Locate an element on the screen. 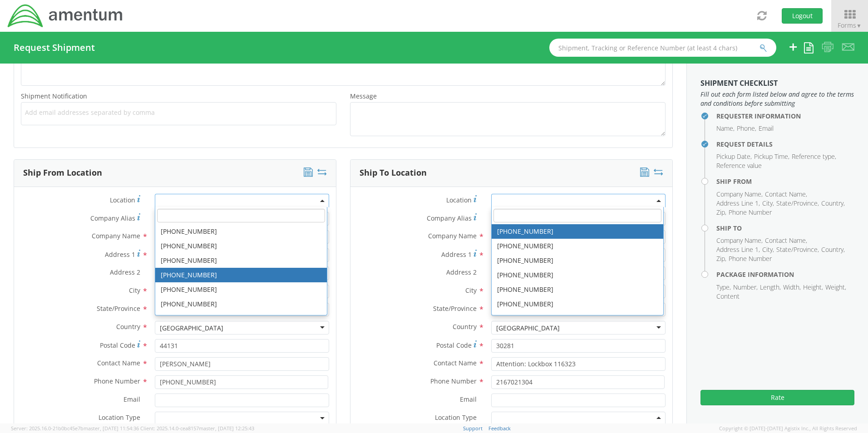  button: Logout is located at coordinates (802, 16).